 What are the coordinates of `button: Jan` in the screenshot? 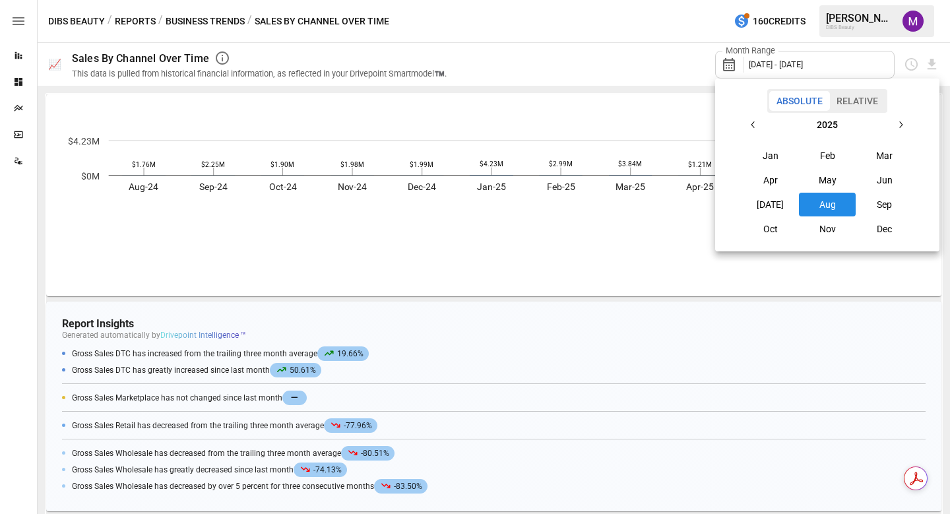 It's located at (770, 156).